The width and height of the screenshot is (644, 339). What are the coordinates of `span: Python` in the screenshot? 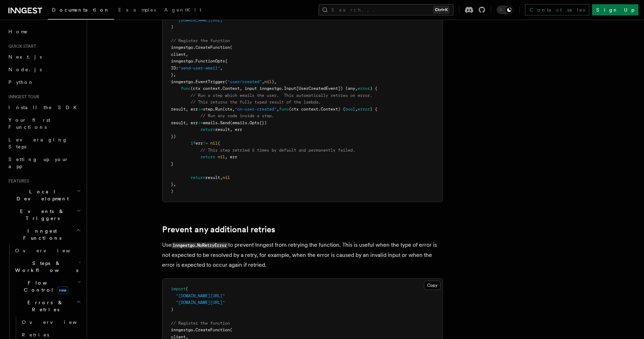 It's located at (21, 82).